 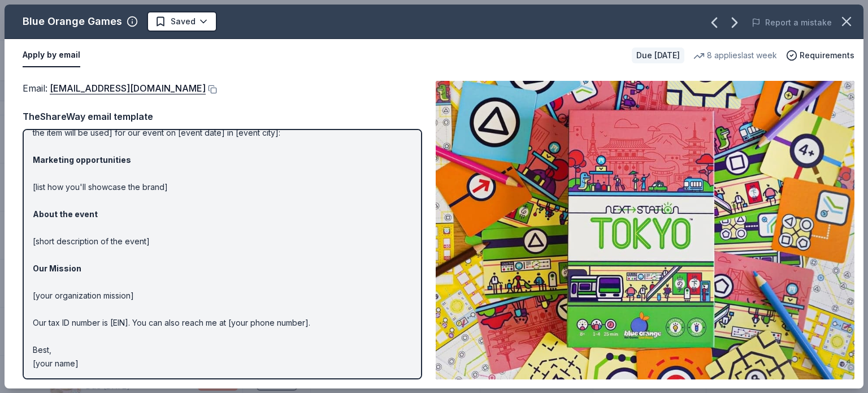 What do you see at coordinates (222, 116) in the screenshot?
I see `div: TheShareWay email template` at bounding box center [222, 116].